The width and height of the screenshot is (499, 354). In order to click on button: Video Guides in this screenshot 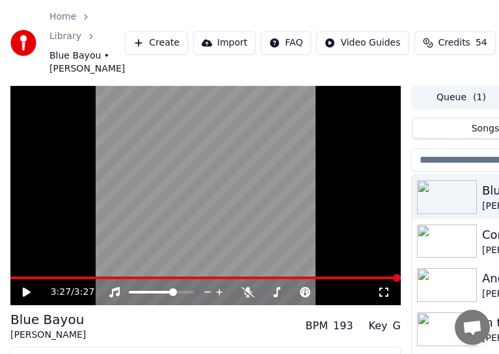, I will do `click(363, 43)`.